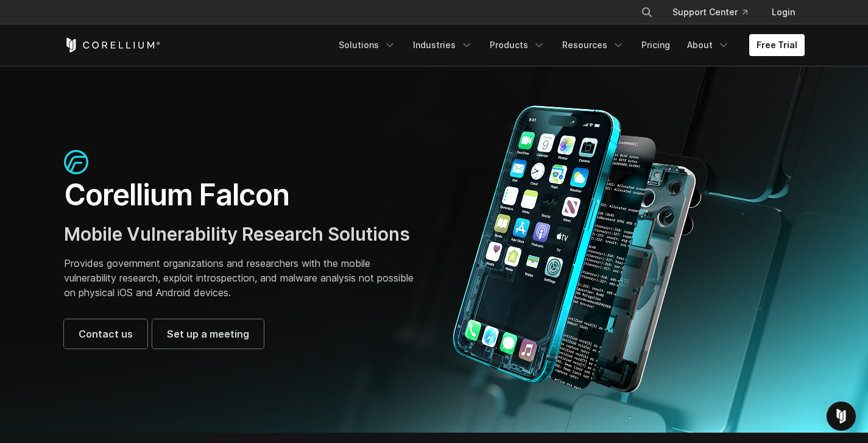 The height and width of the screenshot is (443, 868). Describe the element at coordinates (105, 334) in the screenshot. I see `a: Contact us` at that location.